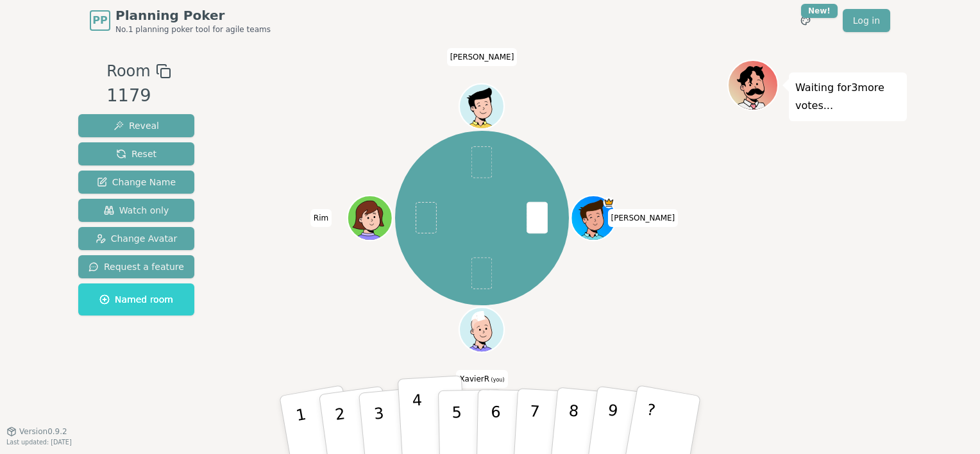  What do you see at coordinates (610, 203) in the screenshot?
I see `span: Arthur is the host` at bounding box center [610, 203].